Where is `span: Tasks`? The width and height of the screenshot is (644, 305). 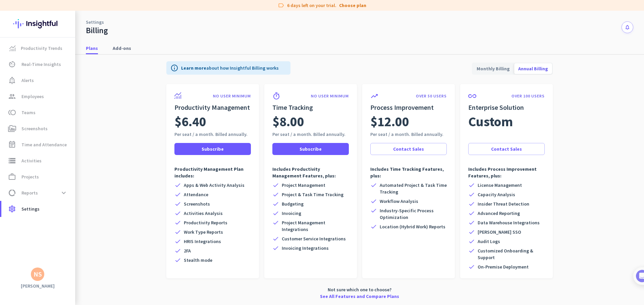
span: Tasks is located at coordinates (117, 228).